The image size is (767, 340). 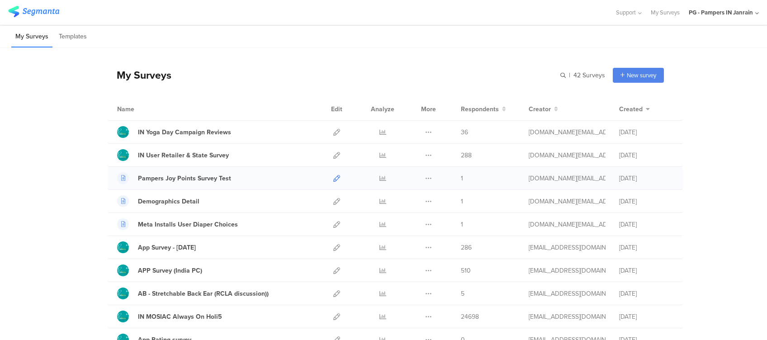 What do you see at coordinates (184, 132) in the screenshot?
I see `div: IN Yoga Day Campaign Reviews` at bounding box center [184, 132].